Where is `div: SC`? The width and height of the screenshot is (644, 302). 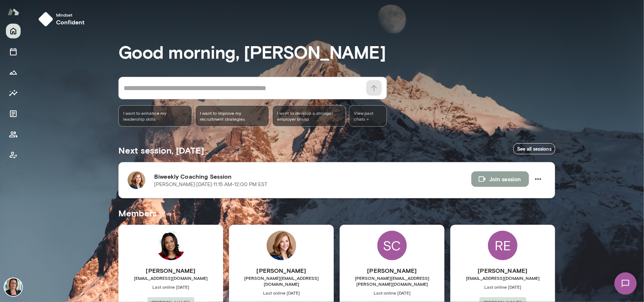
div: SC is located at coordinates (392, 245).